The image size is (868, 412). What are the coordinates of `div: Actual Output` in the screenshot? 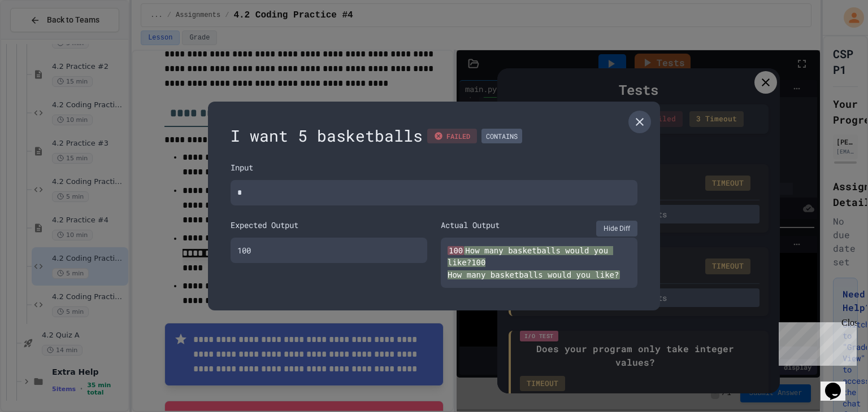 It's located at (470, 225).